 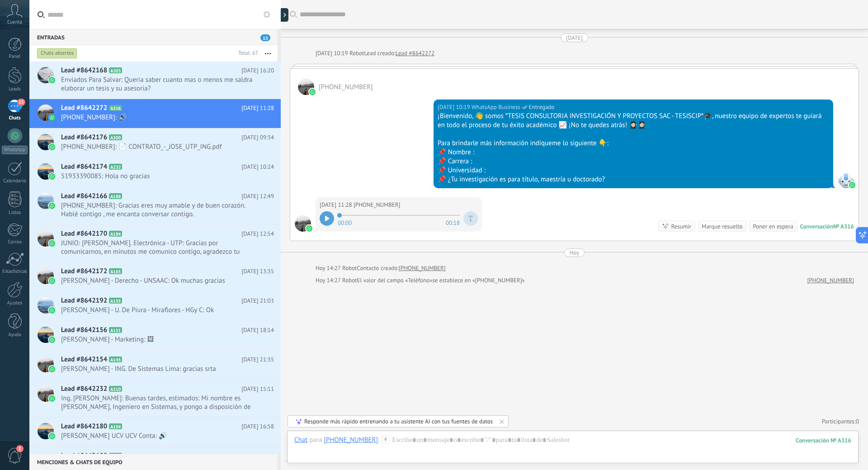 I want to click on div: Resumir, so click(x=681, y=227).